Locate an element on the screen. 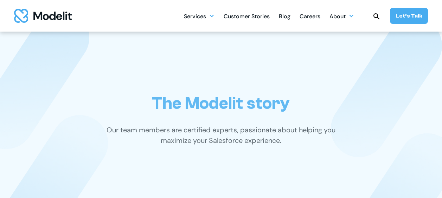  a: Let’s Talk is located at coordinates (408, 16).